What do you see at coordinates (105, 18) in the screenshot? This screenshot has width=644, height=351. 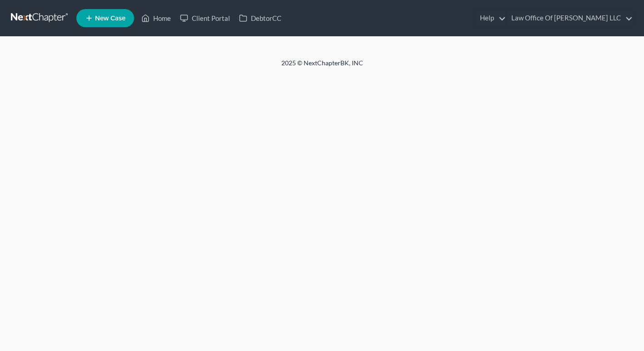 I see `new-legal-case-button: New Case` at bounding box center [105, 18].